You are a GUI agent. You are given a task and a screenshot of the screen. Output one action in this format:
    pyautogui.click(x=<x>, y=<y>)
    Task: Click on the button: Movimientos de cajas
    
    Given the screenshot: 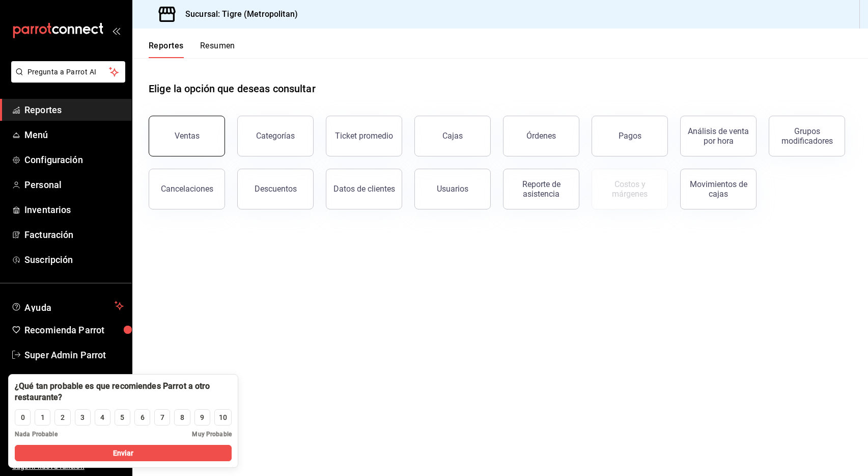 What is the action you would take?
    pyautogui.click(x=718, y=189)
    